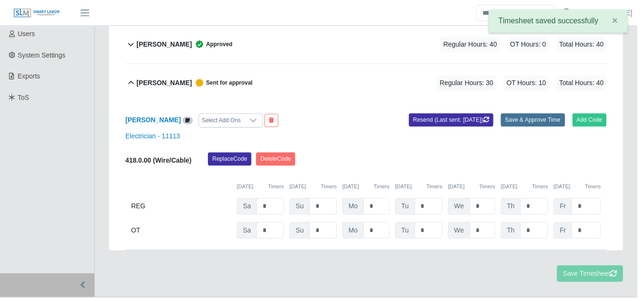 Image resolution: width=644 pixels, height=301 pixels. Describe the element at coordinates (232, 161) in the screenshot. I see `button: ReplaceCode` at that location.